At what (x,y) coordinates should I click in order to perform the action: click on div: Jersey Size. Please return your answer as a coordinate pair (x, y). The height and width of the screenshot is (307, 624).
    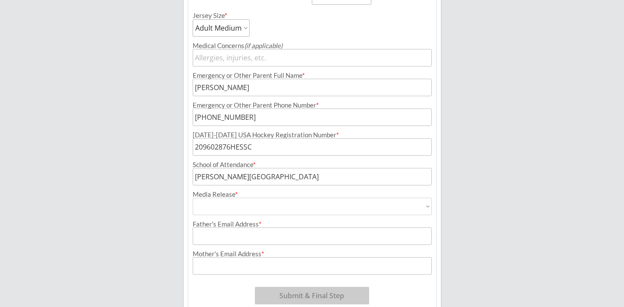
    Looking at the image, I should click on (215, 15).